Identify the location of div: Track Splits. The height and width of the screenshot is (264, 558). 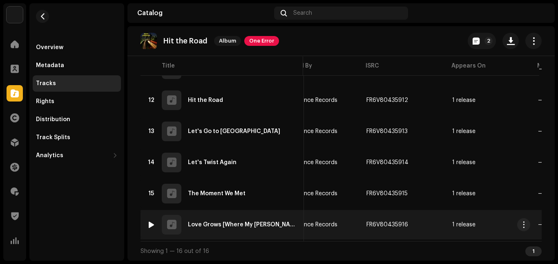
(53, 137).